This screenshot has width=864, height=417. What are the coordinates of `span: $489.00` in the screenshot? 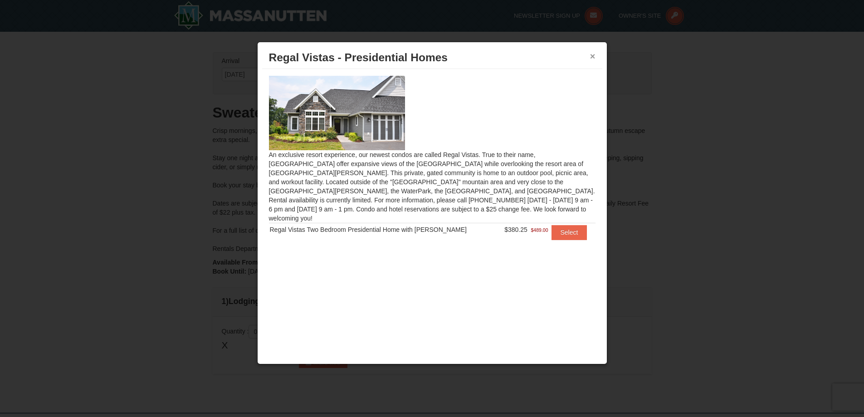 It's located at (539, 230).